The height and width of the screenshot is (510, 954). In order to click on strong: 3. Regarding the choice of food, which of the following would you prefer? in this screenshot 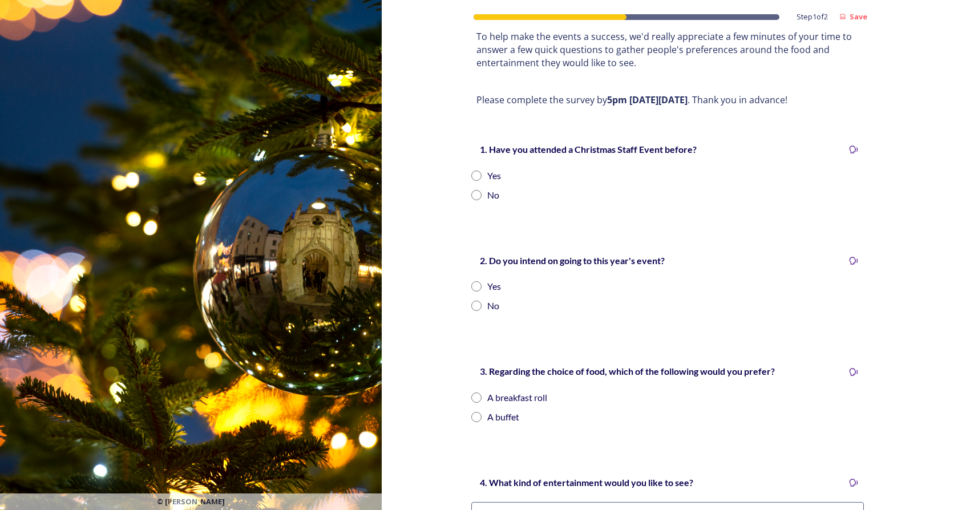, I will do `click(627, 371)`.